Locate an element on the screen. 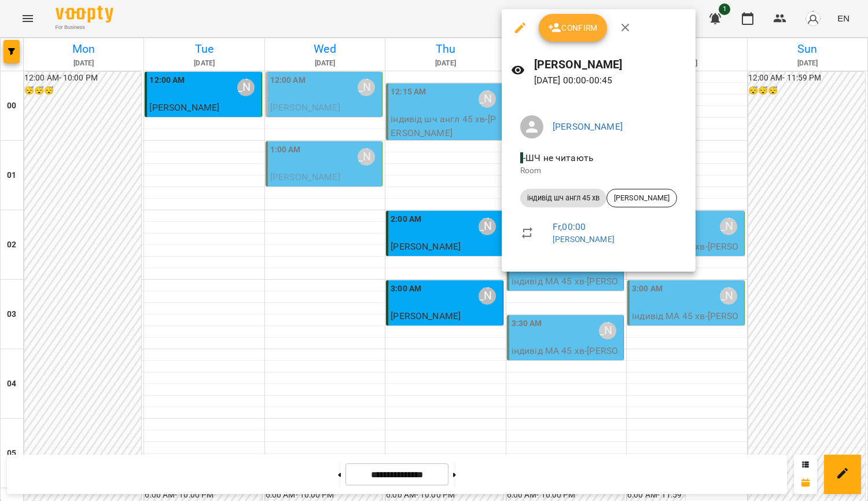  span: індивід шч англ 45 хв is located at coordinates (563, 198).